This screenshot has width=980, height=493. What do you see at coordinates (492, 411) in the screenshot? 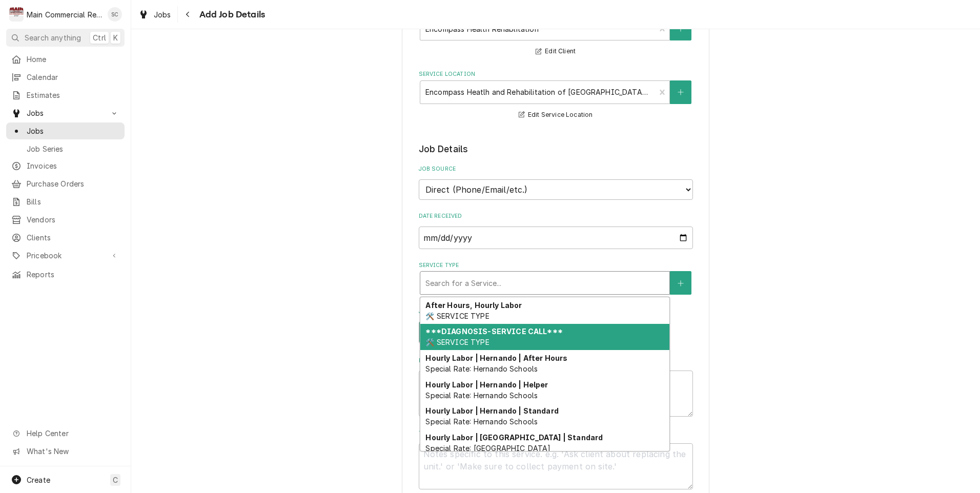
I see `strong: Hourly Labor | Hernando | Standard` at bounding box center [492, 411].